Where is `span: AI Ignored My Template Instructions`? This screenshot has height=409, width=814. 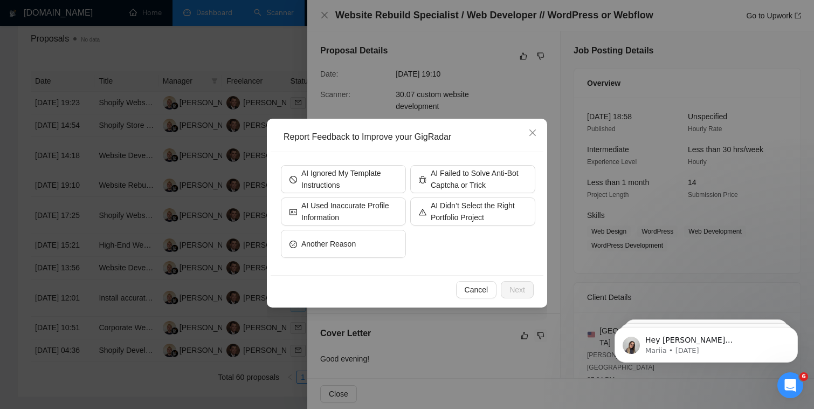
span: AI Ignored My Template Instructions is located at coordinates (349, 179).